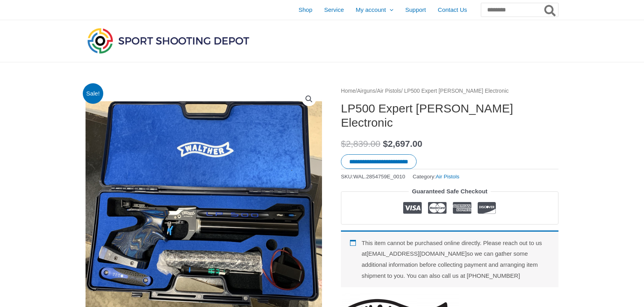 The image size is (644, 307). I want to click on a: View full-screen image gallery, so click(309, 99).